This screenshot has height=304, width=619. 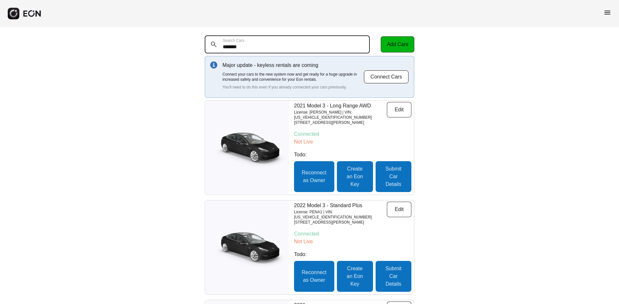 I want to click on button: Connect Cars, so click(x=386, y=77).